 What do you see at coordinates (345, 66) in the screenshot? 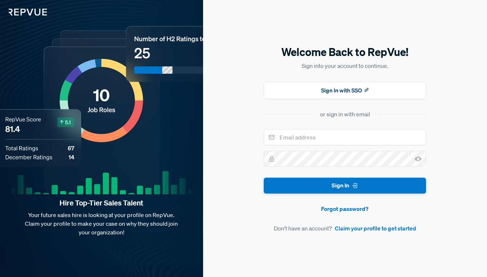
I see `p: Sign into your account to continue.` at bounding box center [345, 66].